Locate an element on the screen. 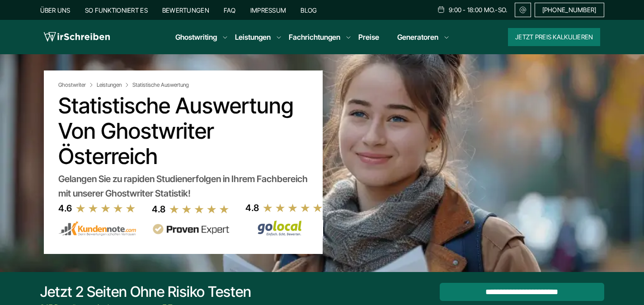  img: provenexpert reviews is located at coordinates (191, 229).